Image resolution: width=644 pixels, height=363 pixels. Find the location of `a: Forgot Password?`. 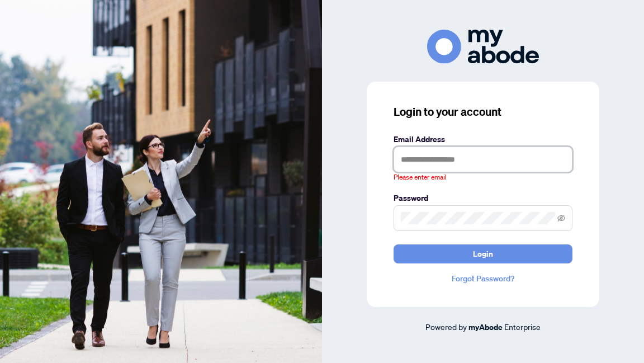

a: Forgot Password? is located at coordinates (483, 279).